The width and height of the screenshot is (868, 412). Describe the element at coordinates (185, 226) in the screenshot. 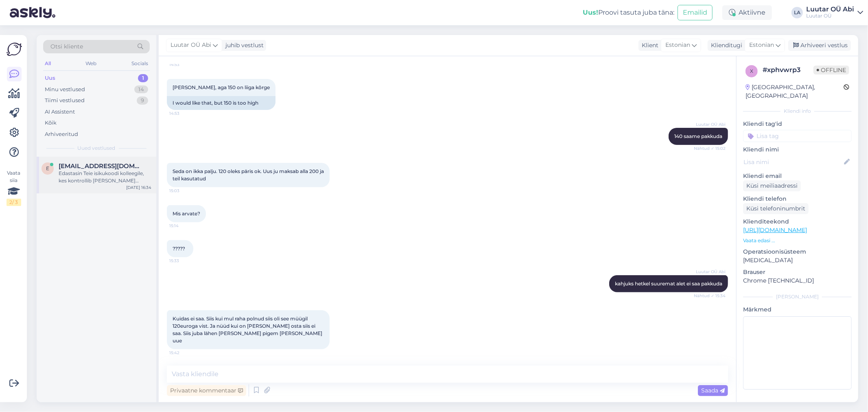

I see `span: 15:14` at that location.